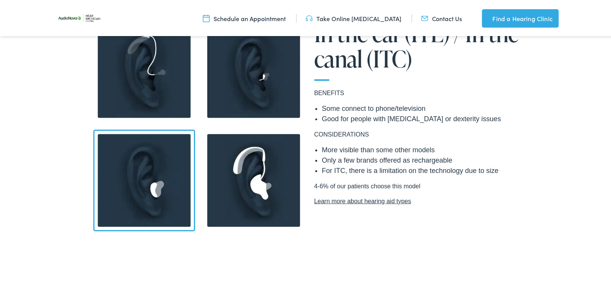 The width and height of the screenshot is (611, 303). What do you see at coordinates (418, 192) in the screenshot?
I see `p: 4-6% of our patients choose this model` at bounding box center [418, 192].